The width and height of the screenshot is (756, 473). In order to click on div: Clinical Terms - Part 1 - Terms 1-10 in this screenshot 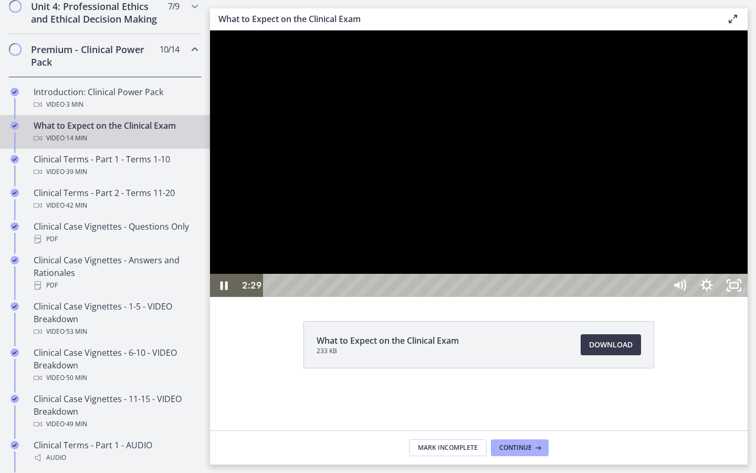, I will do `click(116, 165)`.